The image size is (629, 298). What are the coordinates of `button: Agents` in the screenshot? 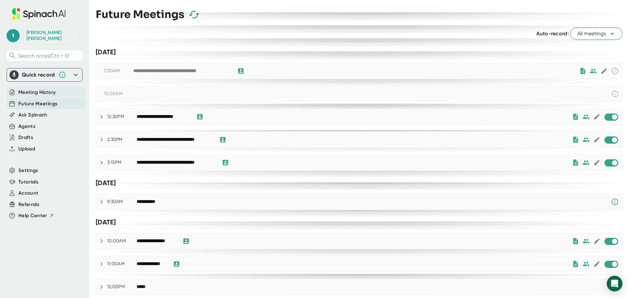 It's located at (27, 126).